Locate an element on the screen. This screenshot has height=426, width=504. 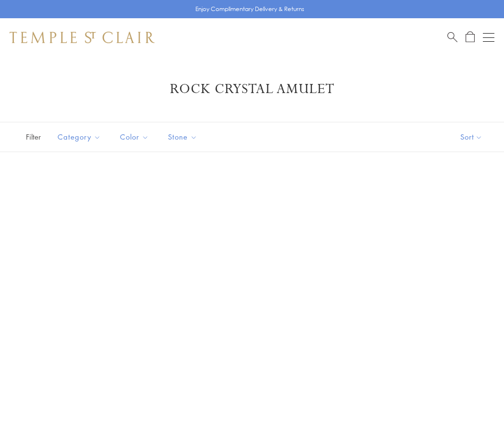
span: Stone is located at coordinates (184, 137).